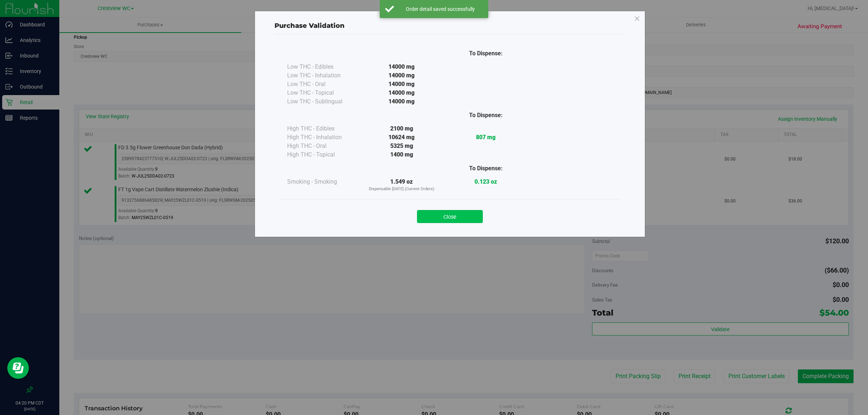  What do you see at coordinates (323, 155) in the screenshot?
I see `div: High THC - Topical` at bounding box center [323, 155].